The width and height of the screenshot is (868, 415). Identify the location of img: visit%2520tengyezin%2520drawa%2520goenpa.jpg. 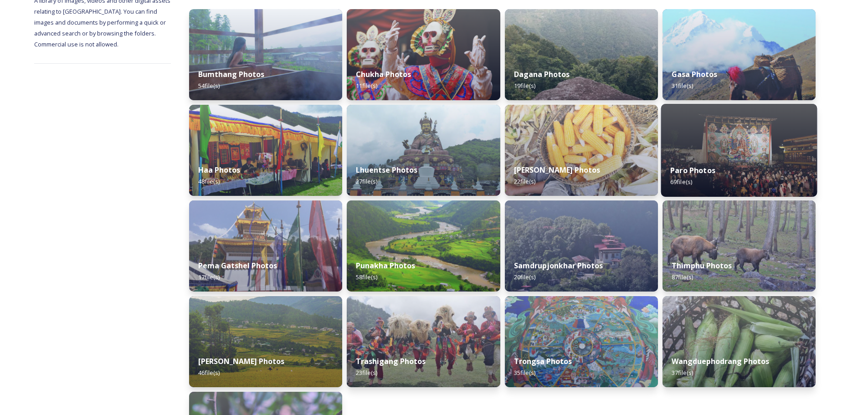
(581, 246).